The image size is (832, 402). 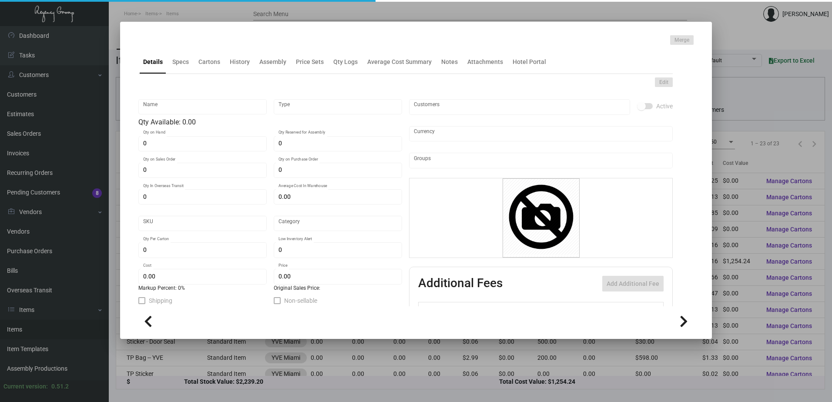 What do you see at coordinates (663, 82) in the screenshot?
I see `span: Edit` at bounding box center [663, 82].